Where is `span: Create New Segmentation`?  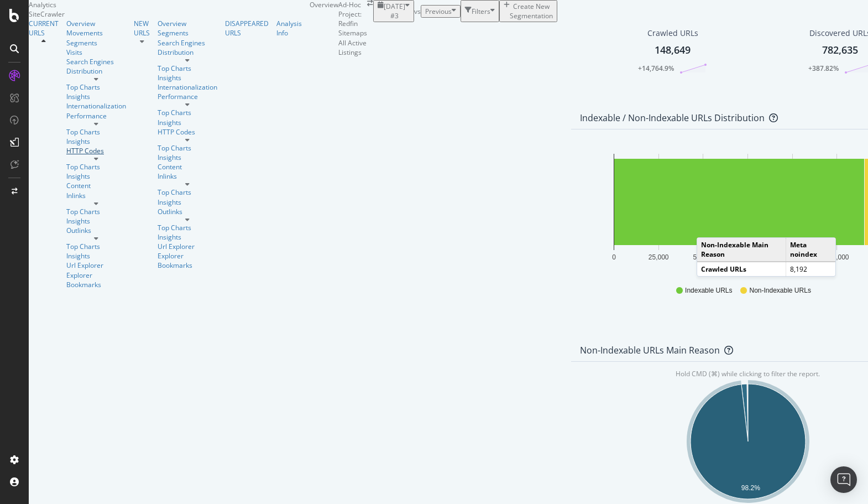 span: Create New Segmentation is located at coordinates (532, 11).